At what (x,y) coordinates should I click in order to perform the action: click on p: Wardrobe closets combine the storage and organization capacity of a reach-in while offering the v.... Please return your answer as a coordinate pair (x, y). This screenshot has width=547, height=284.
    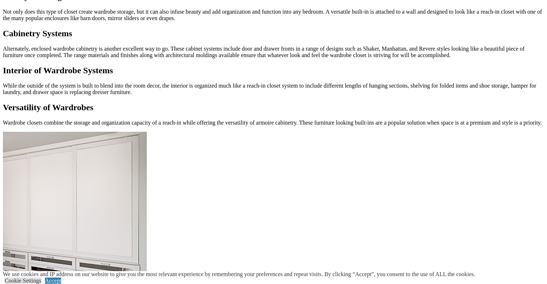
    Looking at the image, I should click on (273, 123).